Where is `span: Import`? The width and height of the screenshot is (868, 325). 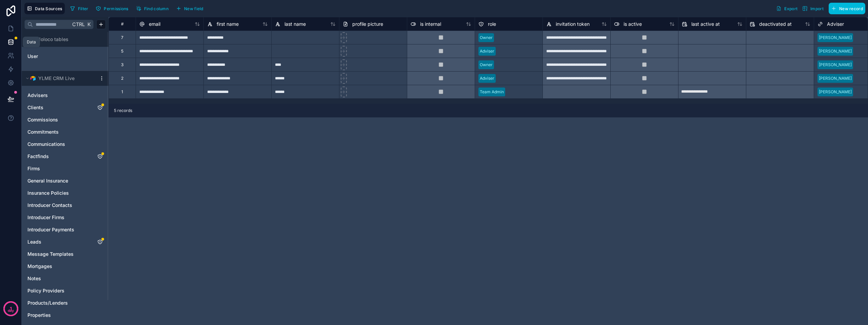
span: Import is located at coordinates (817, 8).